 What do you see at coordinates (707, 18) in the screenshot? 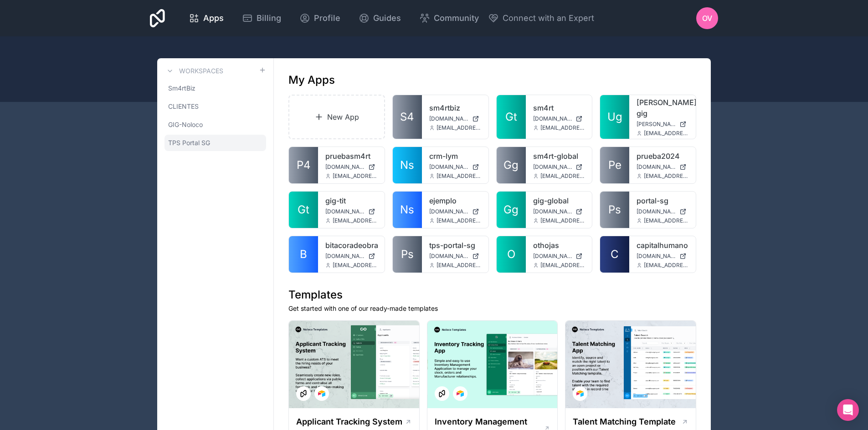
I see `span: OV` at bounding box center [707, 18].